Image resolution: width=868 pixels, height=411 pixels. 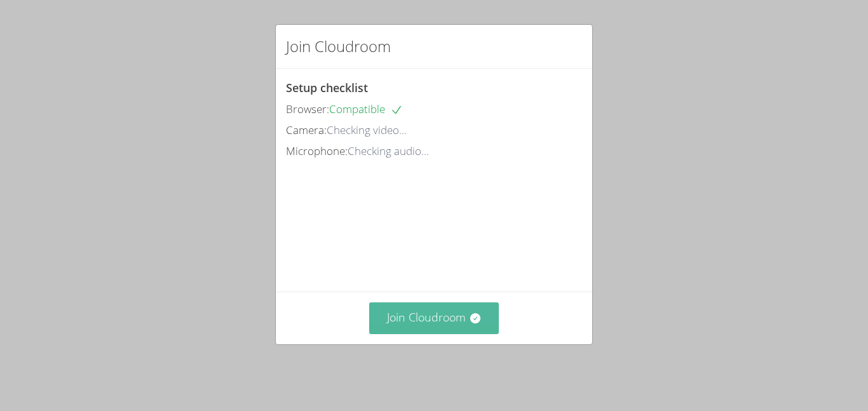 What do you see at coordinates (366, 109) in the screenshot?
I see `span: Compatible` at bounding box center [366, 109].